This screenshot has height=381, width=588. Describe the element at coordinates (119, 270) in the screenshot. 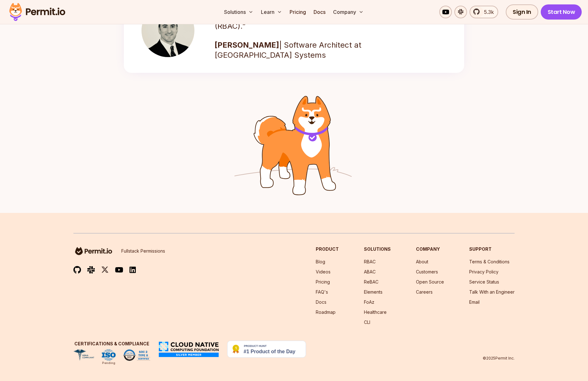

I see `img: youtube` at that location.